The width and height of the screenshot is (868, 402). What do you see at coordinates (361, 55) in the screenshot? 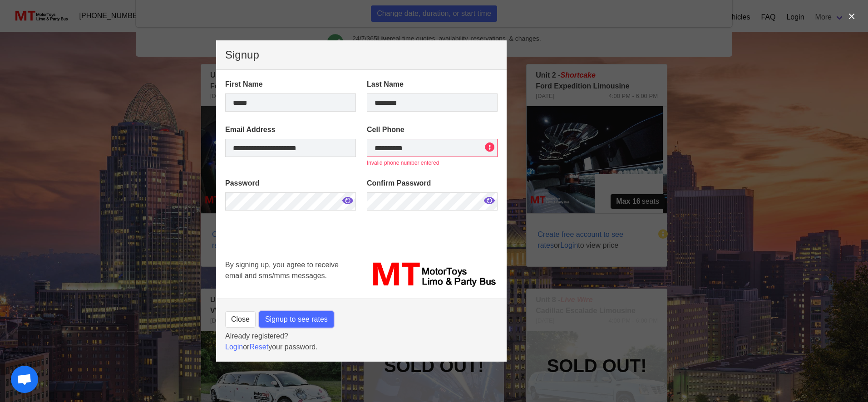
I see `p: Signup` at bounding box center [361, 55].